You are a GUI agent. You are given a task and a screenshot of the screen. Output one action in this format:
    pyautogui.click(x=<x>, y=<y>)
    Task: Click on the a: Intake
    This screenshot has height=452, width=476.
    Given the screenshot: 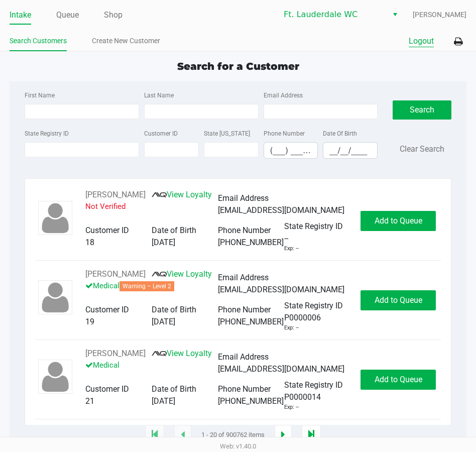 What is the action you would take?
    pyautogui.click(x=20, y=15)
    